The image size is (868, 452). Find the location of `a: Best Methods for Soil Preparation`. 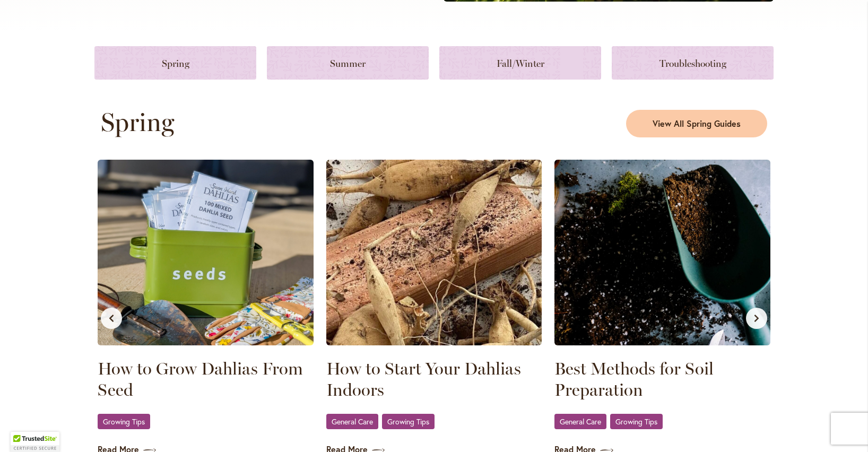

a: Best Methods for Soil Preparation is located at coordinates (662, 380).